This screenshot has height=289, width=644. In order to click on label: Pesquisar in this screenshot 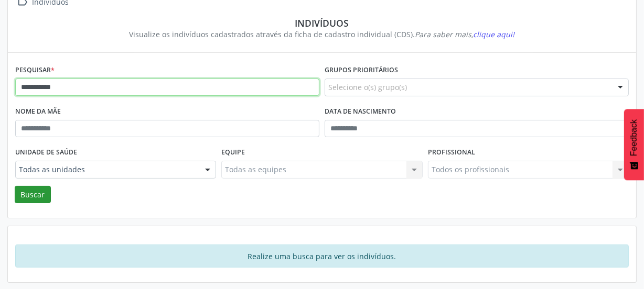, I will do `click(35, 70)`.